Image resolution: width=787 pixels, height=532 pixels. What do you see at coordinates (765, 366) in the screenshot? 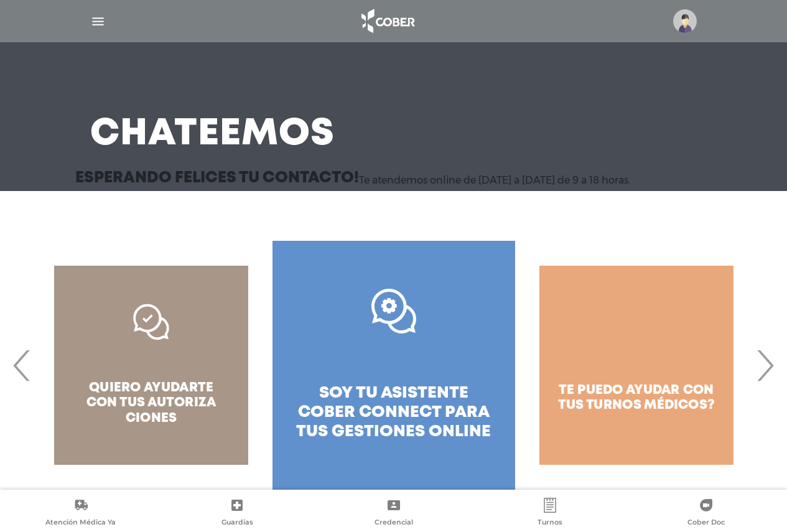
I see `span: Next` at bounding box center [765, 366].